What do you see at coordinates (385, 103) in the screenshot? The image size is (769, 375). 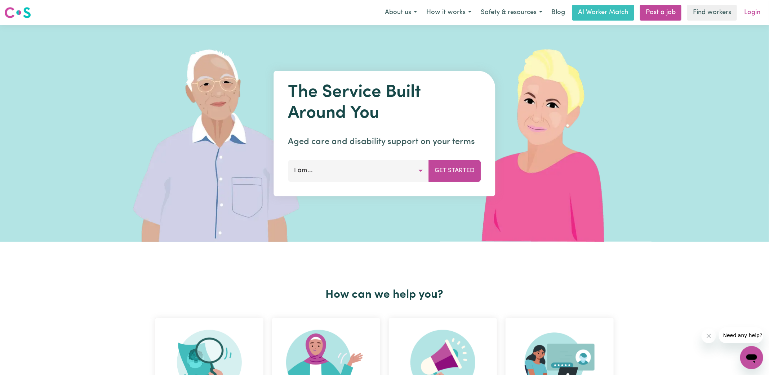 I see `h1: The Service Built Around You` at bounding box center [385, 103].